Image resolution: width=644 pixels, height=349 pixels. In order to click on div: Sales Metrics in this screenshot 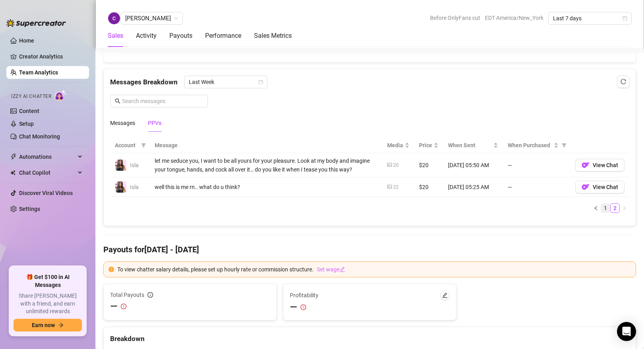, I will do `click(272, 36)`.